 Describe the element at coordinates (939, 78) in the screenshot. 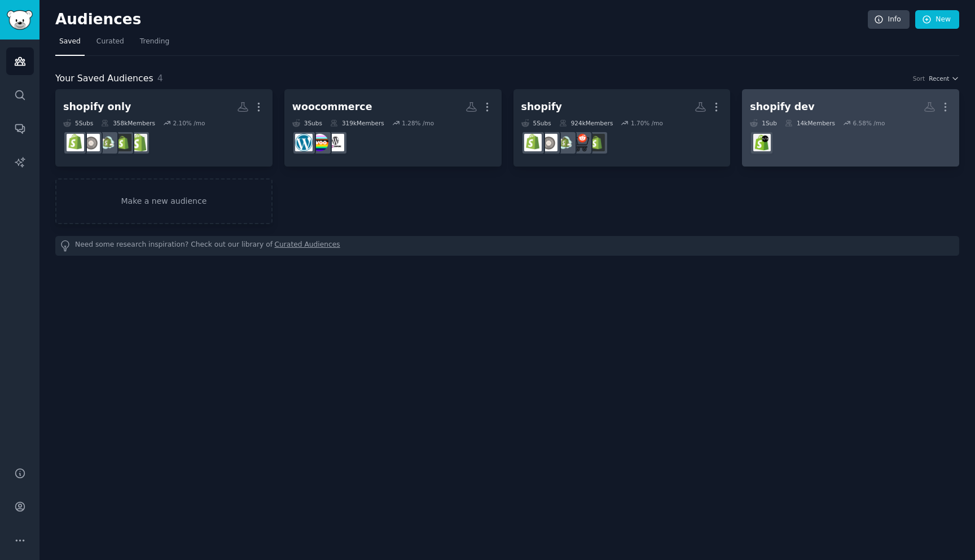

I see `span: Recent` at that location.